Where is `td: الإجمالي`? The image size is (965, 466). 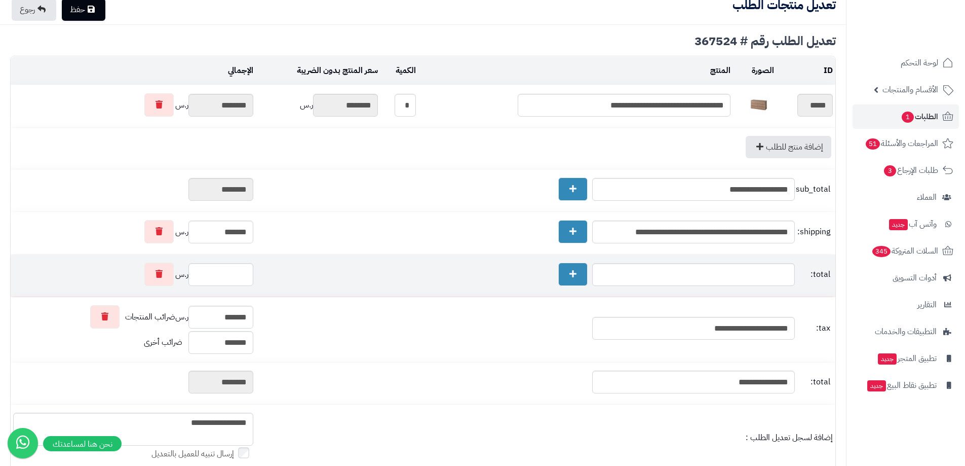 td: الإجمالي is located at coordinates (133, 70).